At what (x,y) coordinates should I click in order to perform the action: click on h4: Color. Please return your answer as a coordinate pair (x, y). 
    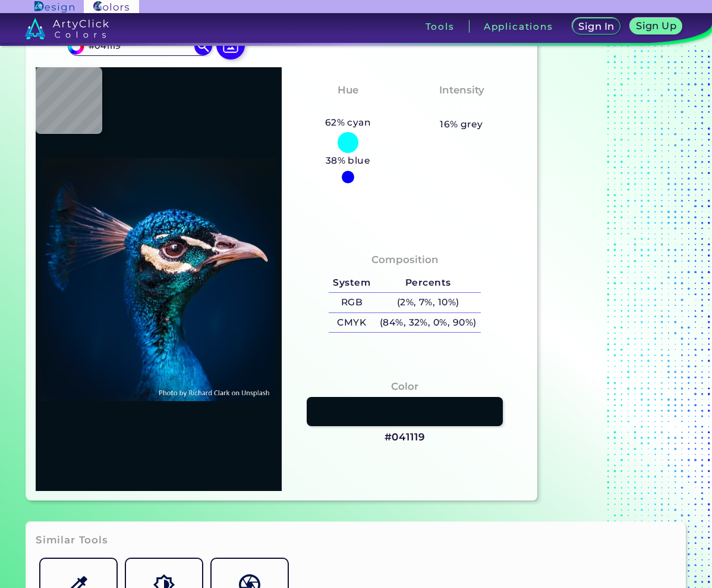
    Looking at the image, I should click on (405, 386).